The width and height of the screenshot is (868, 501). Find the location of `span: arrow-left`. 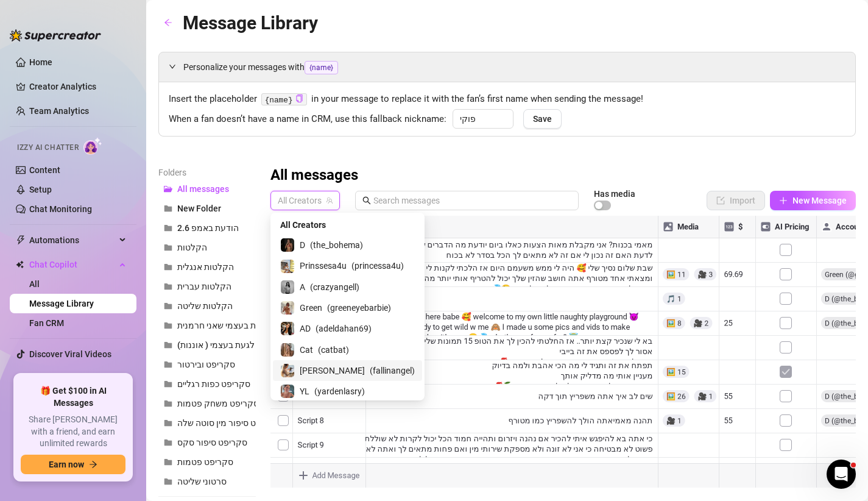

span: arrow-left is located at coordinates (168, 22).